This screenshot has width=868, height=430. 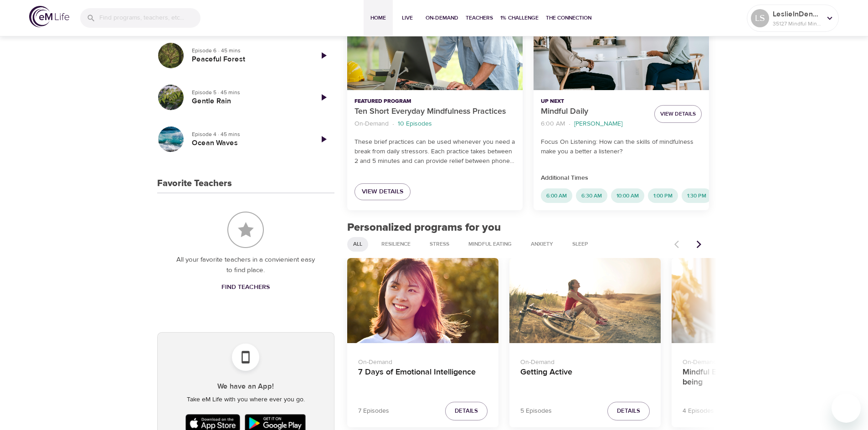 What do you see at coordinates (663, 196) in the screenshot?
I see `div: 1:00 PM` at bounding box center [663, 196].